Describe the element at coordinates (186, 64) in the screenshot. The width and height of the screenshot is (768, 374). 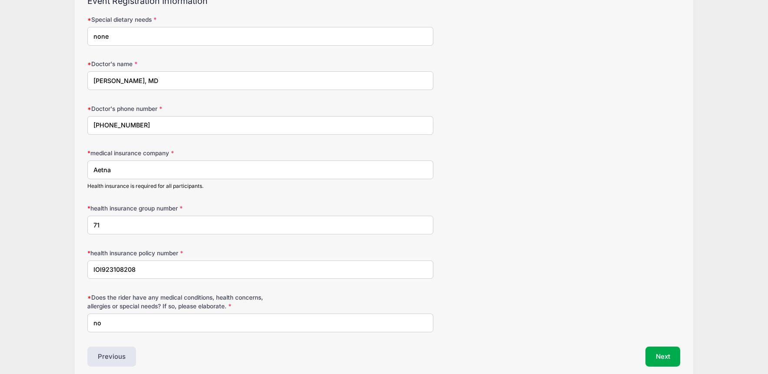
I see `label: Doctor's name` at that location.